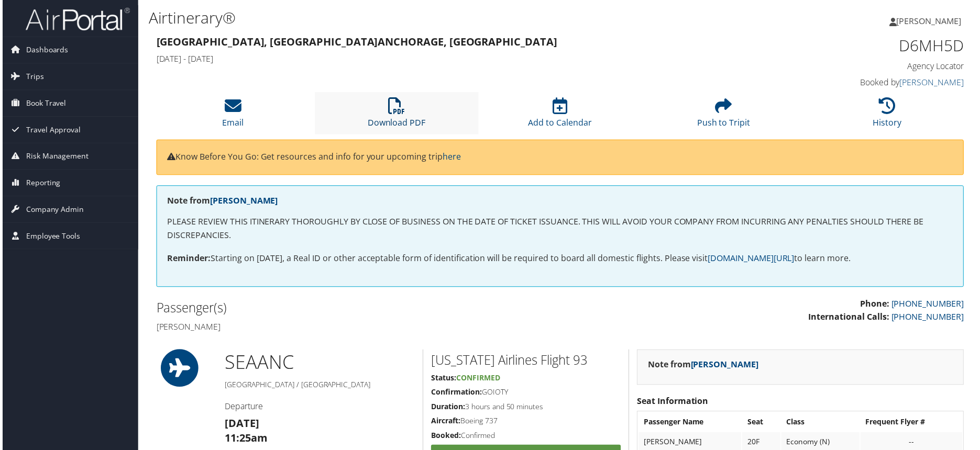 This screenshot has height=450, width=980. Describe the element at coordinates (231, 116) in the screenshot. I see `a: Email` at that location.